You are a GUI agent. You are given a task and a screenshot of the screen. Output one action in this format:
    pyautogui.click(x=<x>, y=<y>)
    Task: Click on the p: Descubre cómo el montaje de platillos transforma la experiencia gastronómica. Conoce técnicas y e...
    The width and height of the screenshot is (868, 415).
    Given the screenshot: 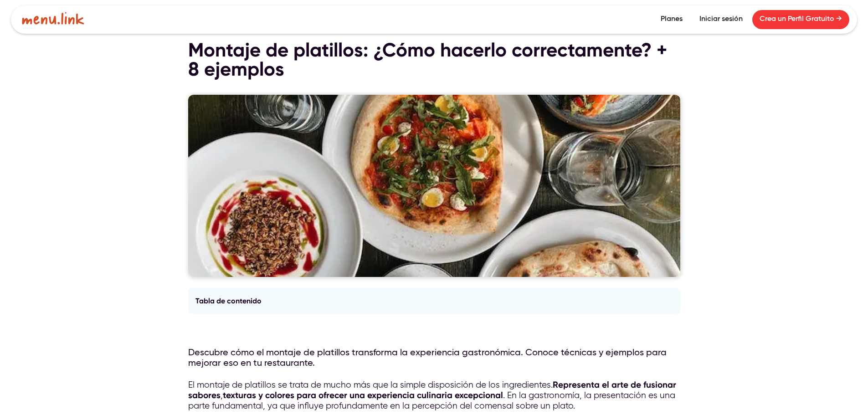 What is the action you would take?
    pyautogui.click(x=434, y=358)
    